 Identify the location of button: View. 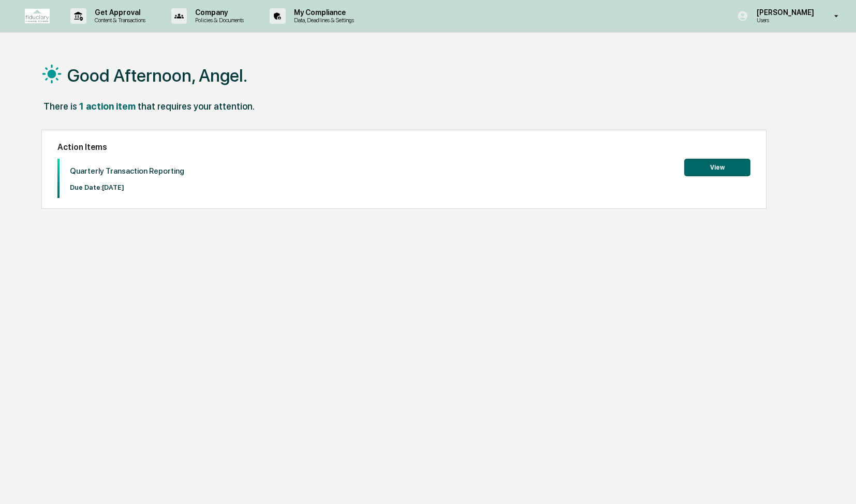
(717, 167).